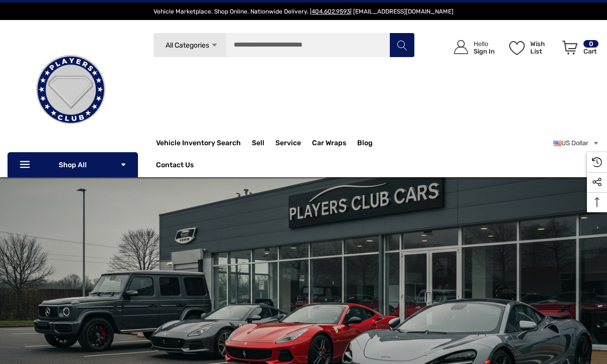 This screenshot has height=364, width=607. I want to click on a: Car Wraps, so click(334, 143).